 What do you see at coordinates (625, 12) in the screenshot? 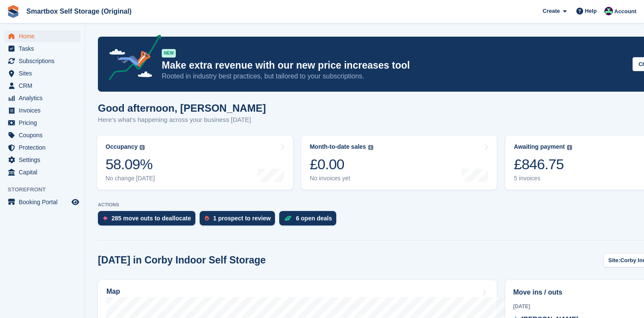
I see `span: Account` at bounding box center [625, 12].